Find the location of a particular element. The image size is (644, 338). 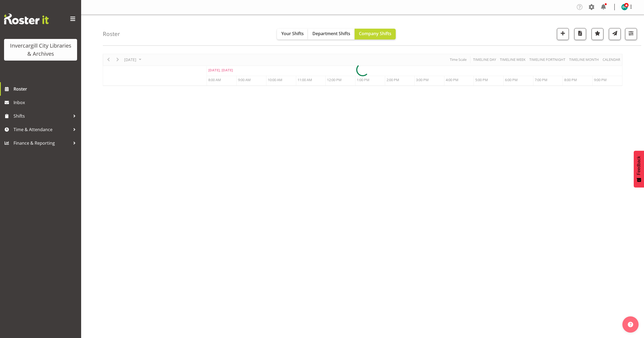

h4: Roster is located at coordinates (112, 34).